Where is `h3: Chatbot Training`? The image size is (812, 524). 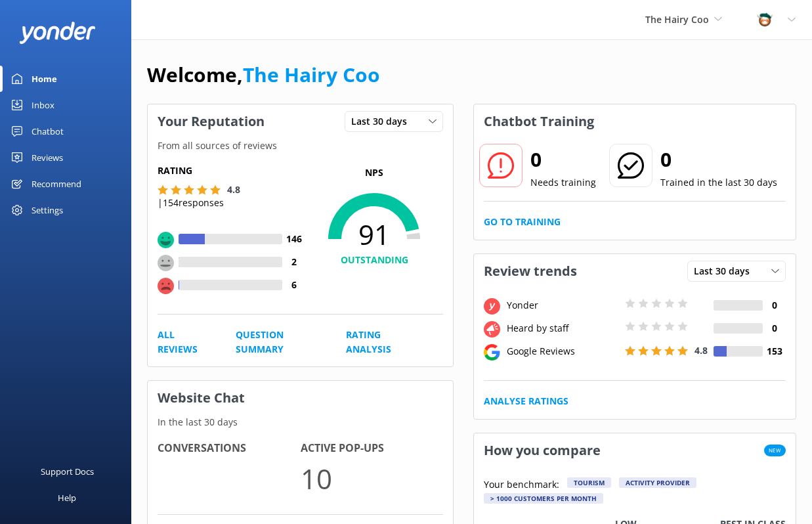 h3: Chatbot Training is located at coordinates (539, 122).